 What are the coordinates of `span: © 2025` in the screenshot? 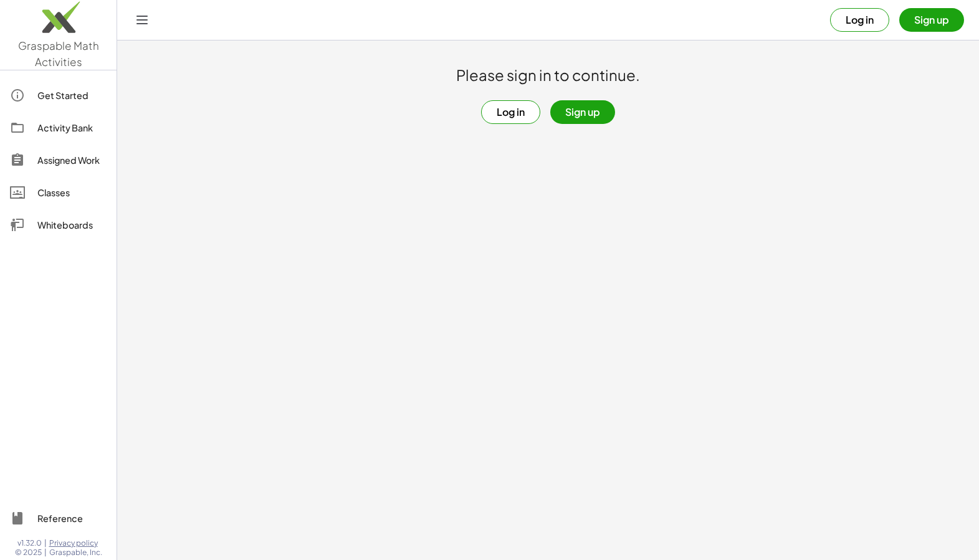 It's located at (28, 552).